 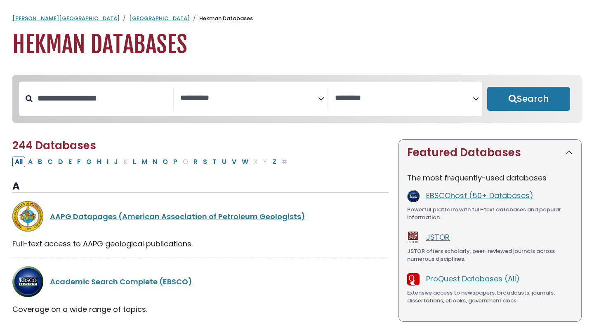 What do you see at coordinates (200, 309) in the screenshot?
I see `div: Coverage on a wide range of topics.` at bounding box center [200, 309].